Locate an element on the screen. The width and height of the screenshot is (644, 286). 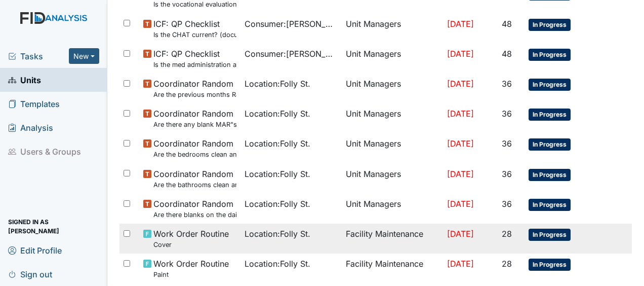
span: Coordinator Random Are the bathrooms clean and in good repair? is located at coordinates (195, 179).